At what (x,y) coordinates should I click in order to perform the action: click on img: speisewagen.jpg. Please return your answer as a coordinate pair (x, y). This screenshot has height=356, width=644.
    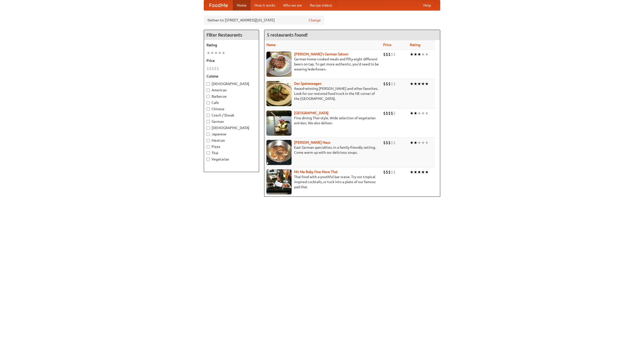
    Looking at the image, I should click on (279, 93).